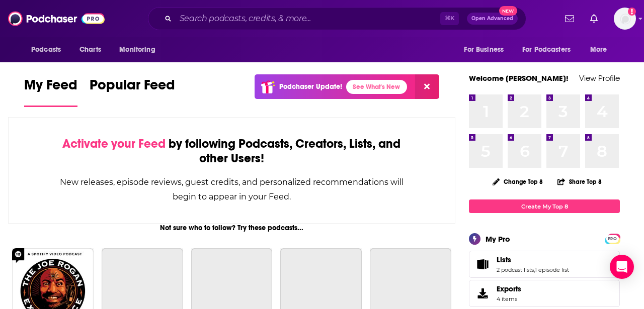 This screenshot has width=644, height=309. I want to click on span: New, so click(508, 11).